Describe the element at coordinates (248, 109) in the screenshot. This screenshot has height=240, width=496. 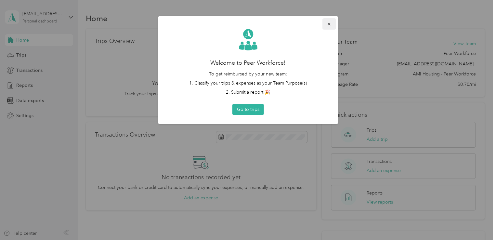
I see `button: Go to trips` at that location.